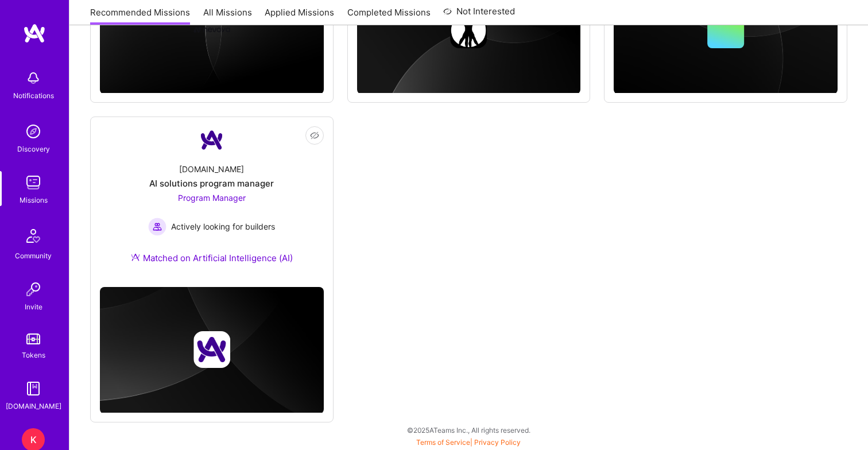  Describe the element at coordinates (314, 135) in the screenshot. I see `i: icon EyeClosed` at that location.